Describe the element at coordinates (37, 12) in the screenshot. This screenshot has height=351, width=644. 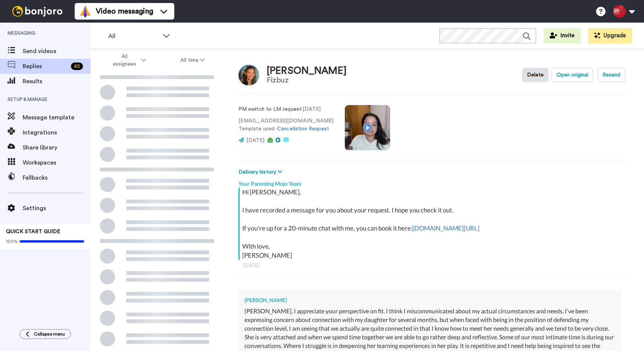
I see `img: bj-logo-header-white.svg` at that location.